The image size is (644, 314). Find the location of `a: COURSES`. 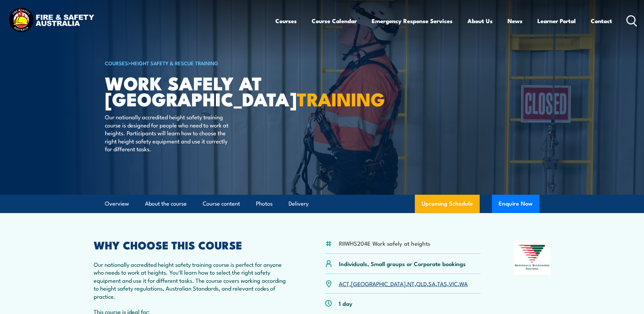

a: COURSES is located at coordinates (117, 63).